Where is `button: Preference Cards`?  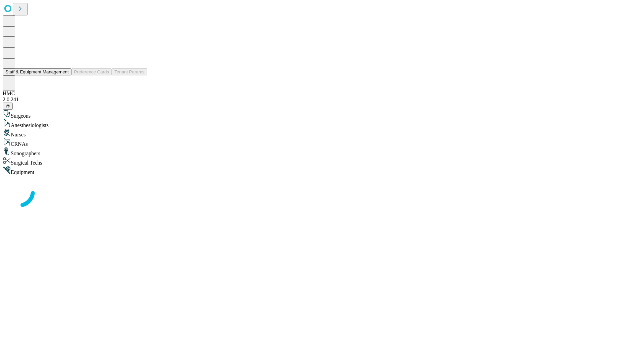
button: Preference Cards is located at coordinates (92, 72).